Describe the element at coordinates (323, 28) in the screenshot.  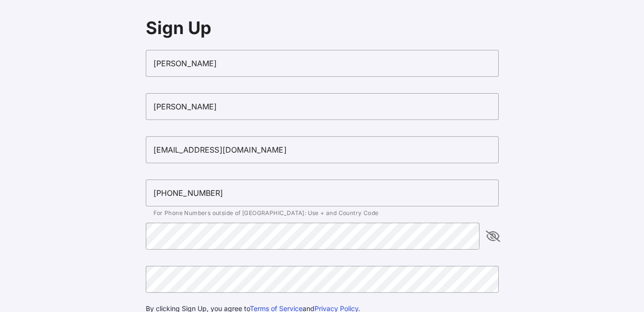
I see `div: Sign Up` at that location.